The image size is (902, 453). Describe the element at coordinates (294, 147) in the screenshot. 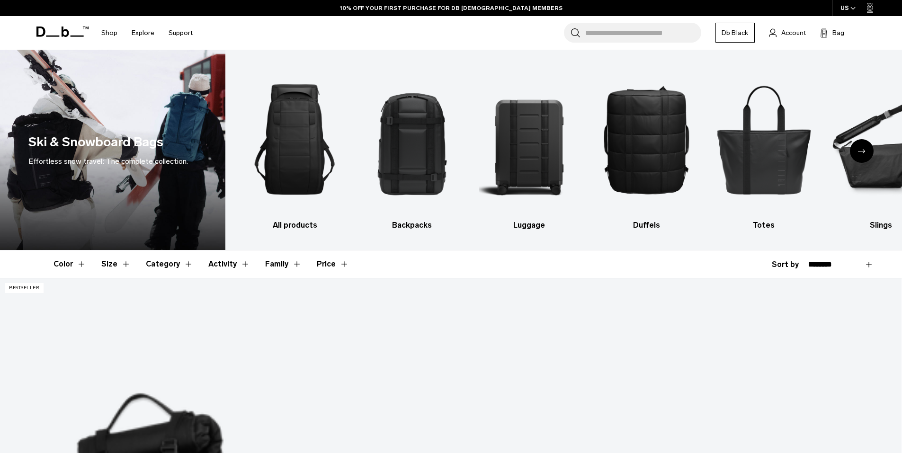

I see `li: 1 / 10` at that location.